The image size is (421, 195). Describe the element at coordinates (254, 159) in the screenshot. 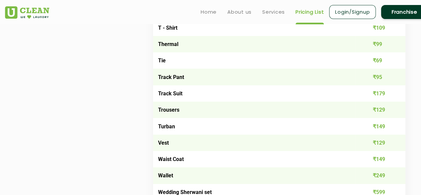

I see `td: Waist Coat` at that location.